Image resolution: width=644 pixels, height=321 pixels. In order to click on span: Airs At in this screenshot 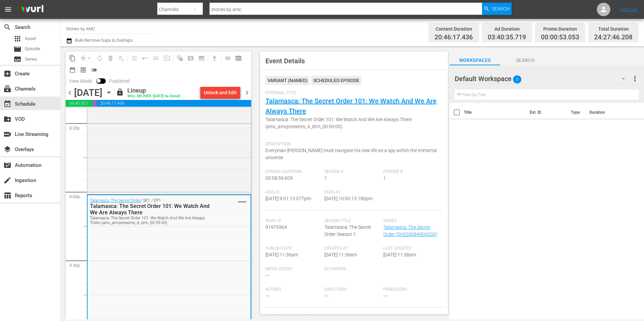, I will do `click(293, 192)`.